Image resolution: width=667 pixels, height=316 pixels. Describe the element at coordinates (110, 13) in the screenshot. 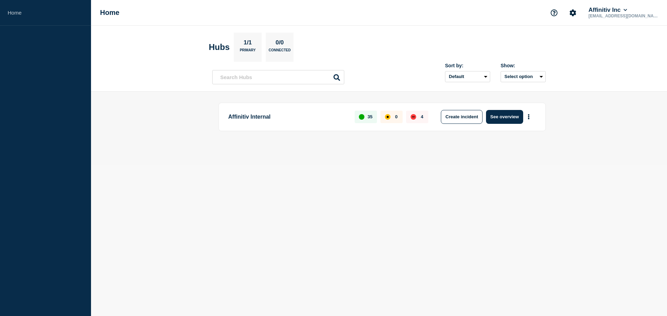

I see `h1: Home` at that location.